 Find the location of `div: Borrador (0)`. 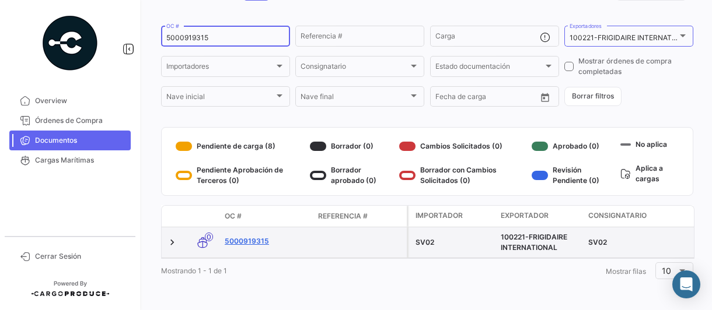

div: Borrador (0) is located at coordinates (352, 146).